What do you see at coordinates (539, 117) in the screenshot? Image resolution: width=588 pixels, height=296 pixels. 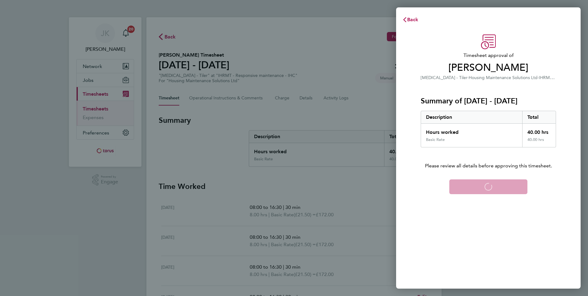 I see `div: Total` at bounding box center [539, 117].